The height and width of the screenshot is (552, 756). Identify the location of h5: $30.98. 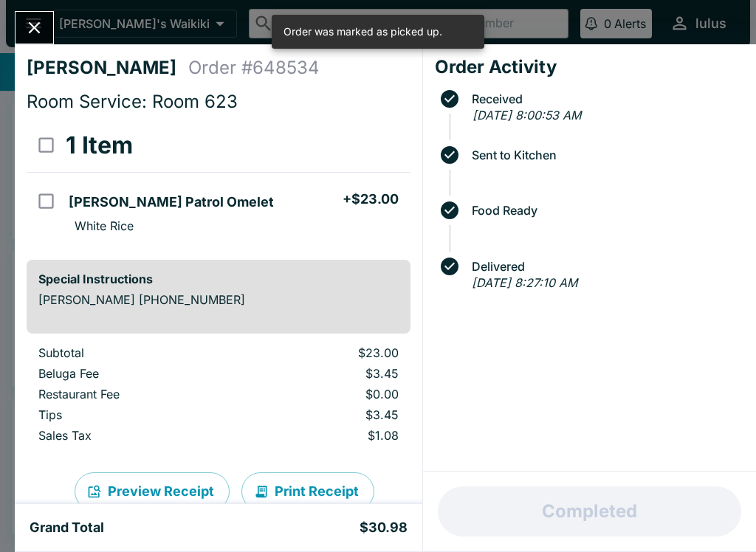
(383, 527).